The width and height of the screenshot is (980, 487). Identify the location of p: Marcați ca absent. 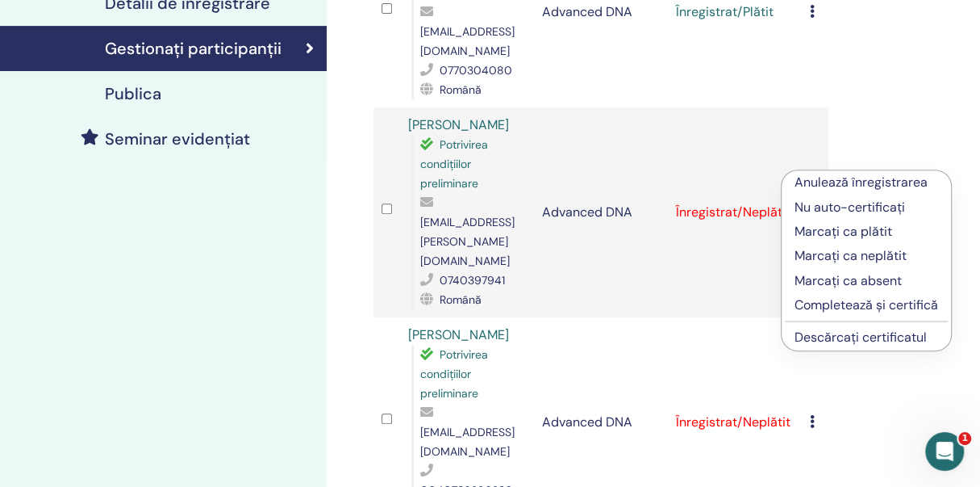
(867, 281).